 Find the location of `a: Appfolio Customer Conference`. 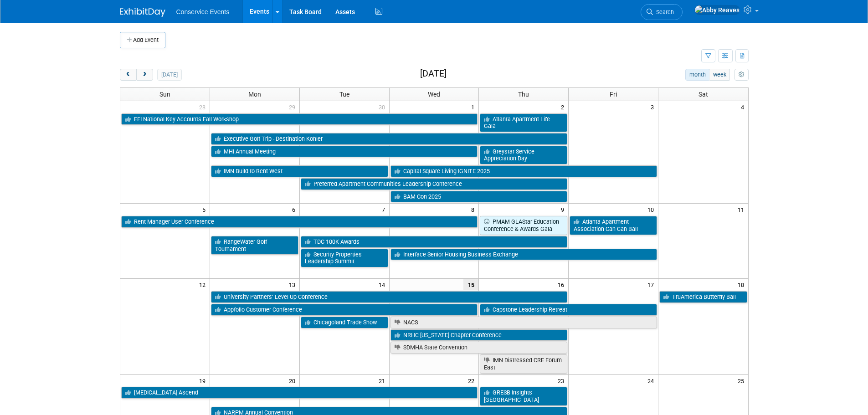

a: Appfolio Customer Conference is located at coordinates (344, 309).